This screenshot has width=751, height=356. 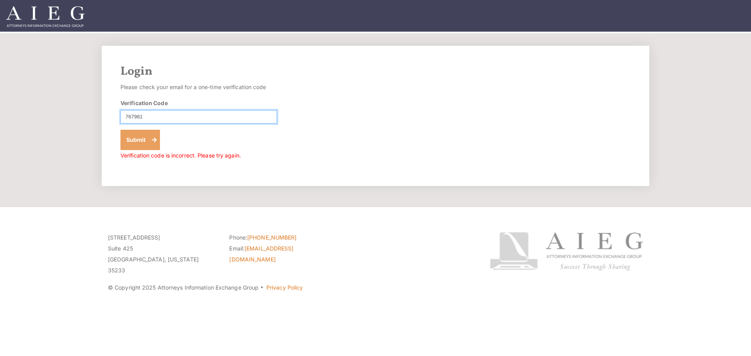 What do you see at coordinates (140, 140) in the screenshot?
I see `button: Submit` at bounding box center [140, 140].